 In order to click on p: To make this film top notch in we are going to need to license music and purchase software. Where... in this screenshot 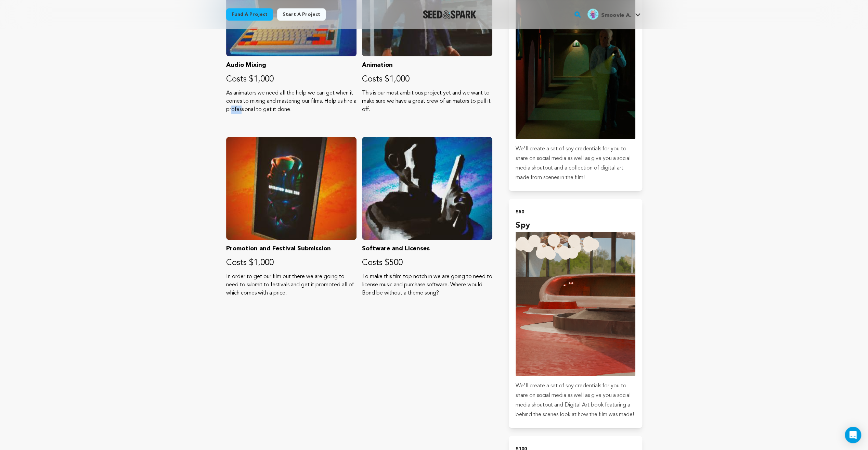, I will do `click(427, 285)`.